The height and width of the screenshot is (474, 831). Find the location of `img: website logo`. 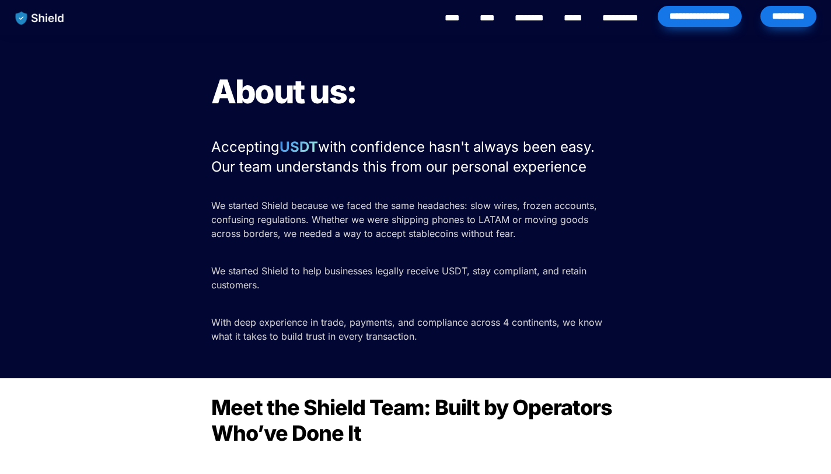

img: website logo is located at coordinates (40, 18).